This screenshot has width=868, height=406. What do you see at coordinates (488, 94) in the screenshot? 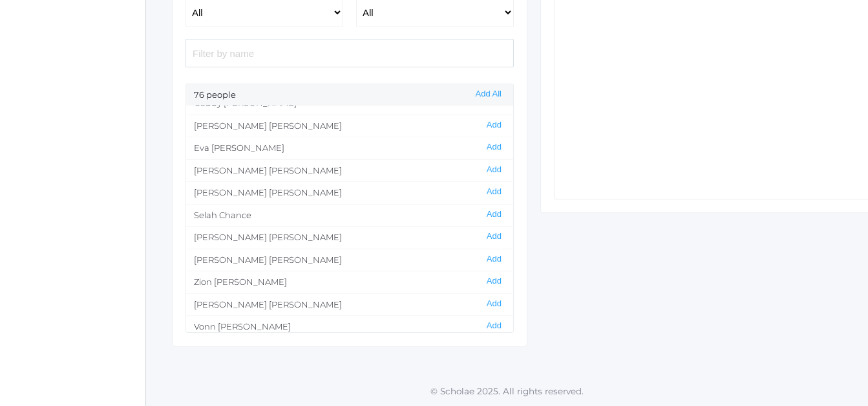
I see `button: Add All` at bounding box center [488, 94].